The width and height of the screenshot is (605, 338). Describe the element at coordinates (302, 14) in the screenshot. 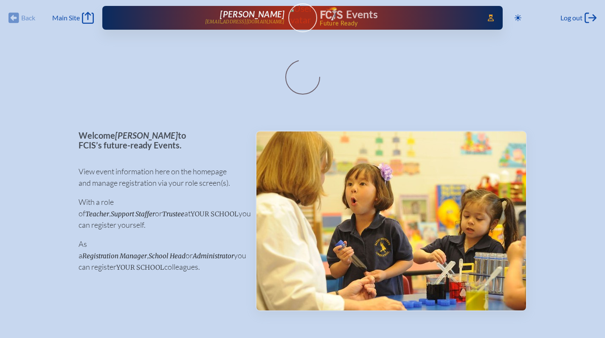

I see `img: User Avatar` at that location.